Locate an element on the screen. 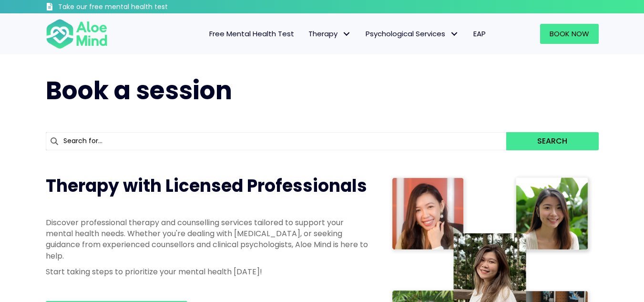  a: EAP is located at coordinates (480, 34).